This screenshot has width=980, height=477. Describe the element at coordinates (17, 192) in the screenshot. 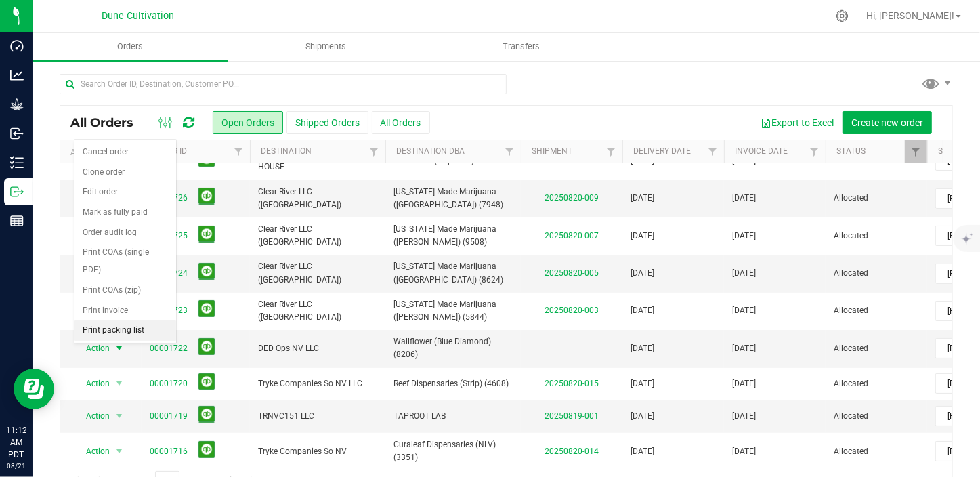

I see `inline-svg: Outbound` at that location.